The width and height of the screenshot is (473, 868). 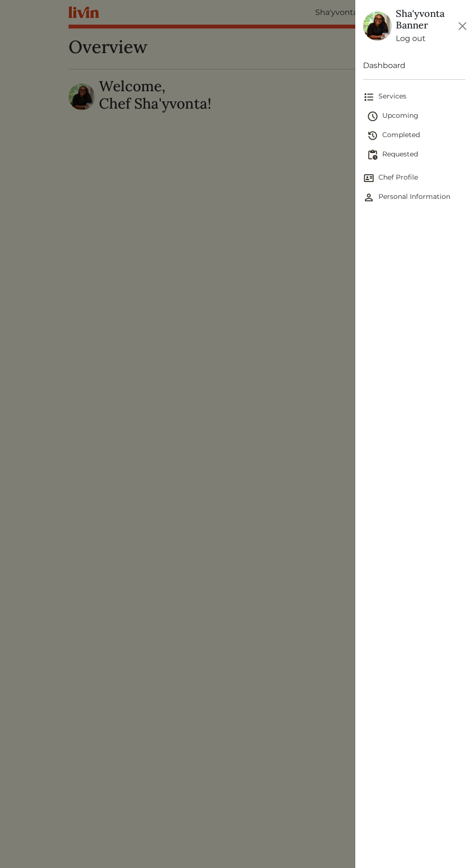 I want to click on a: Chef ProfileChef Profile, so click(x=414, y=178).